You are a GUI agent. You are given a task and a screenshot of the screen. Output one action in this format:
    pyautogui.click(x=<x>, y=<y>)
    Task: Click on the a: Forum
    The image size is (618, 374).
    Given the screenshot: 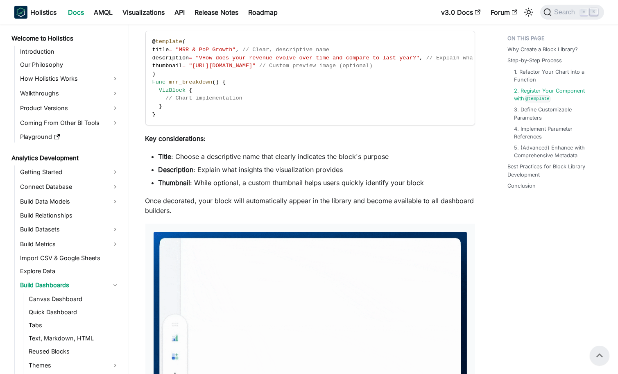 What is the action you would take?
    pyautogui.click(x=503, y=12)
    